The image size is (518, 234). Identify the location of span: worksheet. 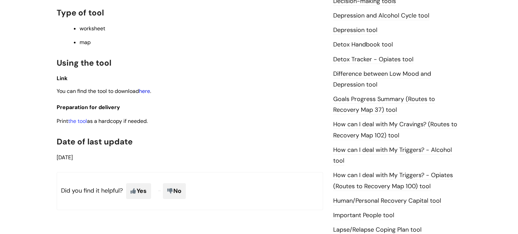
(92, 28).